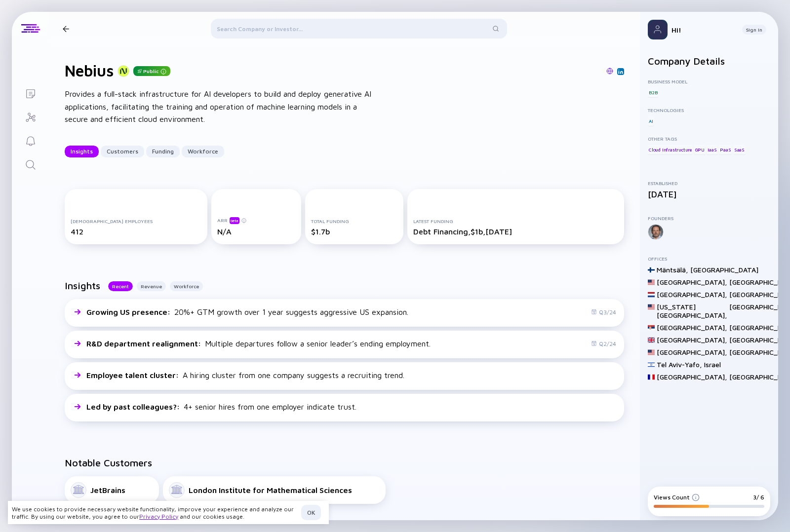 The image size is (790, 532). What do you see at coordinates (311, 512) in the screenshot?
I see `div: OK` at bounding box center [311, 512].